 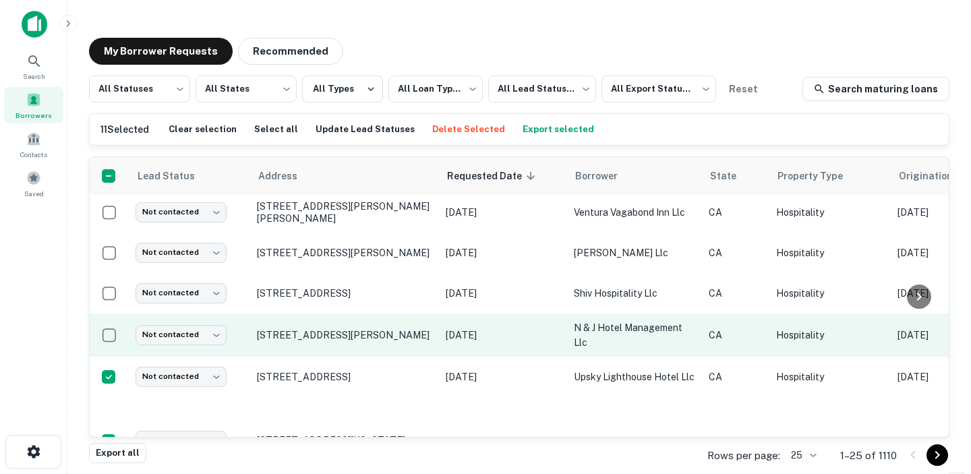 What do you see at coordinates (802, 455) in the screenshot?
I see `div: 25` at bounding box center [802, 455].